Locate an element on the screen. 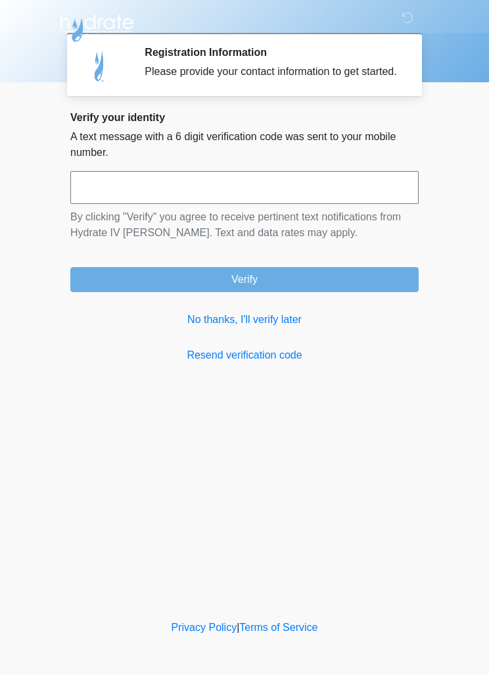 This screenshot has height=675, width=489. button: Verify is located at coordinates (245, 280).